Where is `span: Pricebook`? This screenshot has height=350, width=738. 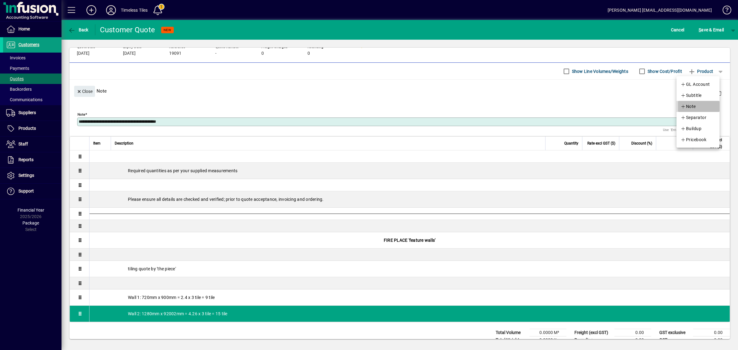
span: Pricebook is located at coordinates (693, 140).